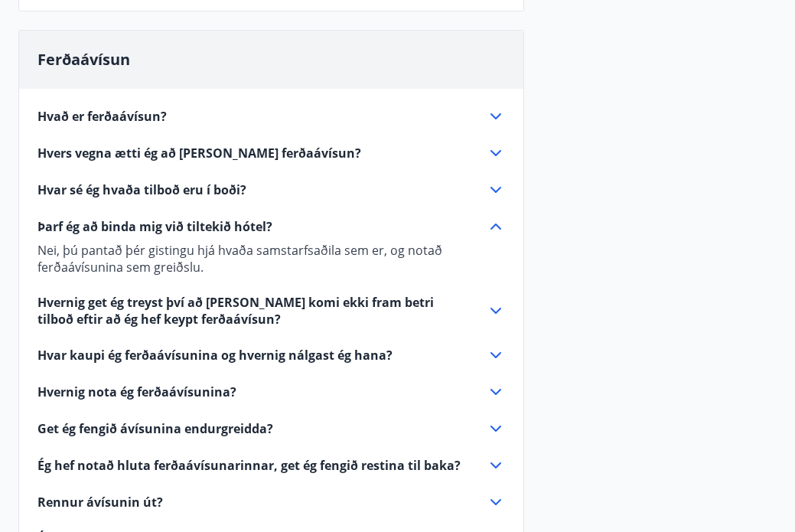 The height and width of the screenshot is (532, 795). I want to click on span: Hvar kaupi ég ferðaávísunina og hvernig nálgast ég hana?, so click(215, 355).